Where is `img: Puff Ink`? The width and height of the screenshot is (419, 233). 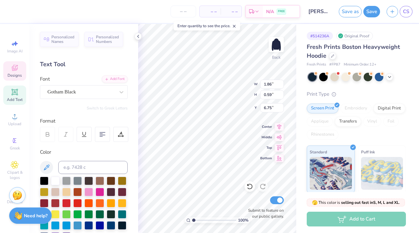 img: Puff Ink is located at coordinates (382, 173).